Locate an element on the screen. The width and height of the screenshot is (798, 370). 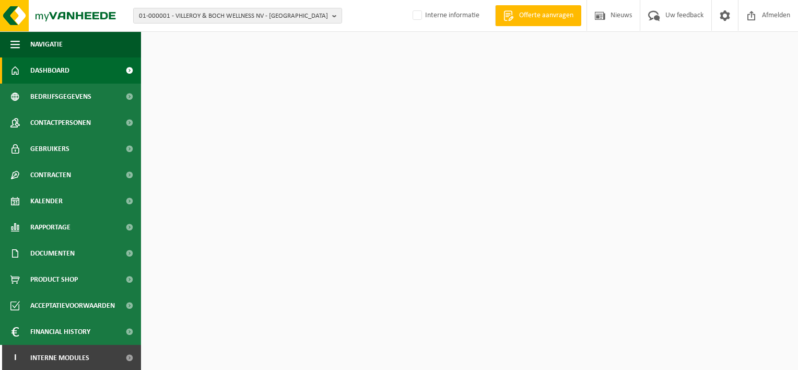
span: Contracten is located at coordinates (51, 175).